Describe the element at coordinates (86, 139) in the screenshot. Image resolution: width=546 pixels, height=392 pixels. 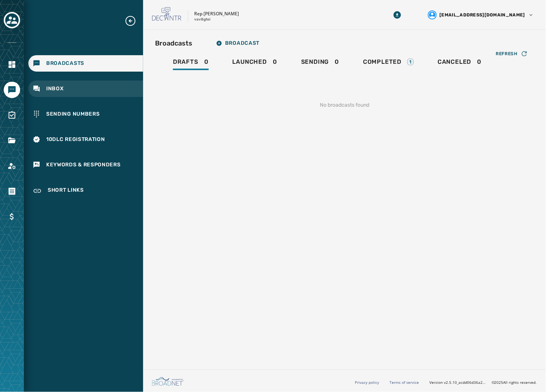
I see `a: Navigate to 10DLC Registration` at that location.